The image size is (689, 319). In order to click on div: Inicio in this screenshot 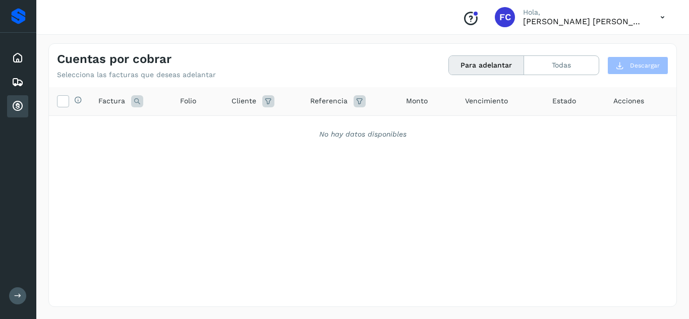, I will do `click(18, 58)`.